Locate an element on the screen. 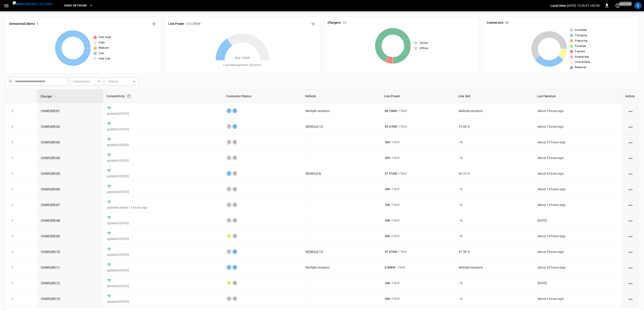 This screenshot has height=311, width=644. button: Energy Overview is located at coordinates (313, 24).